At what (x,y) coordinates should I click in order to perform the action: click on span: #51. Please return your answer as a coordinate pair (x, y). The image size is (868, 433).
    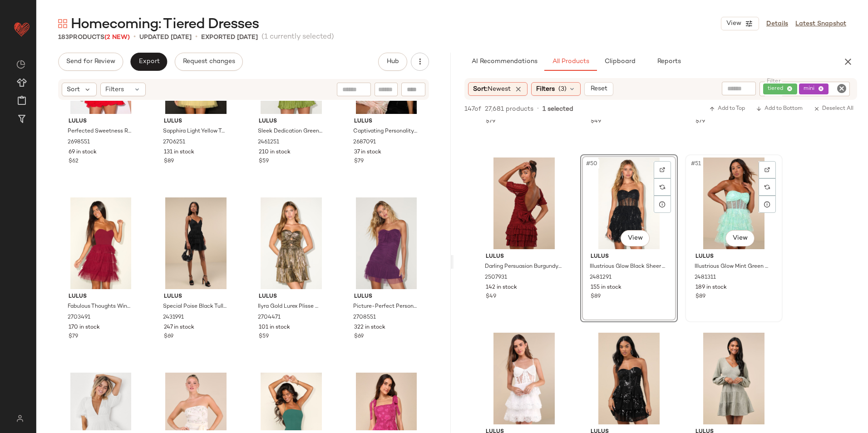
    Looking at the image, I should click on (697, 164).